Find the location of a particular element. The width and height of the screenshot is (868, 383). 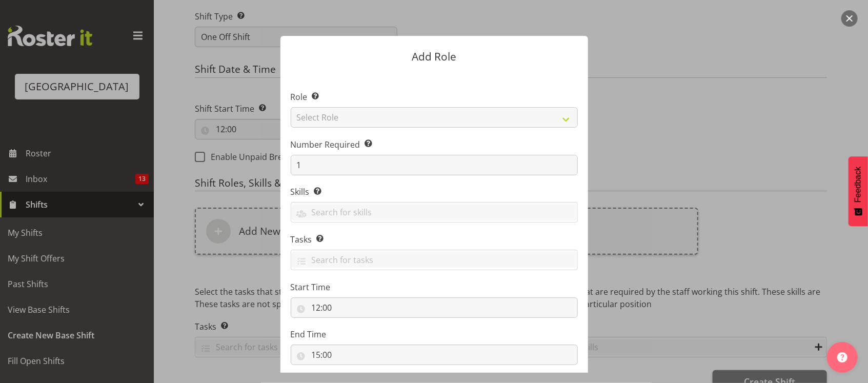

label: Start Time is located at coordinates (434, 287).